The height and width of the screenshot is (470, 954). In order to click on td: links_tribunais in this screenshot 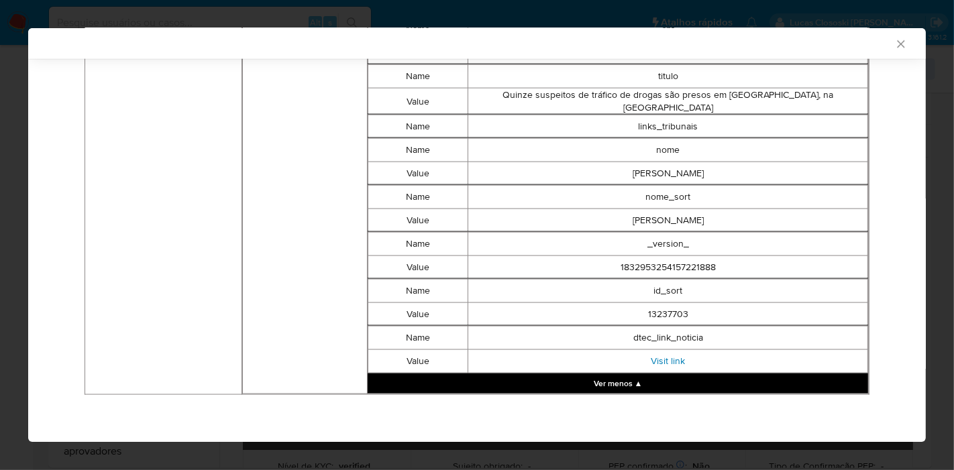, I will do `click(668, 126)`.